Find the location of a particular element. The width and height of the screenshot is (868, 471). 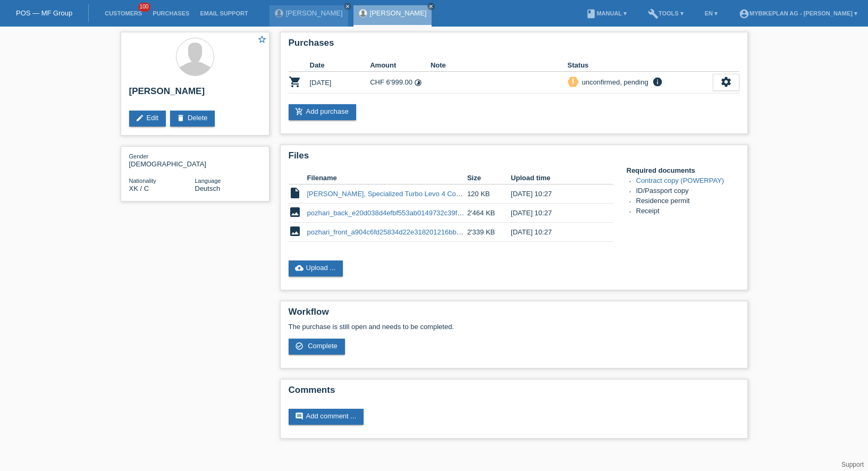

li: ID/Passport copy is located at coordinates (688, 192).